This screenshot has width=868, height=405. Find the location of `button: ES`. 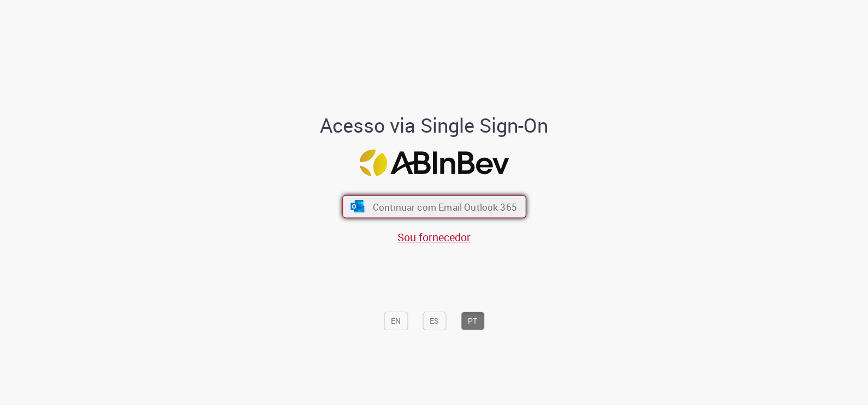

button: ES is located at coordinates (434, 321).